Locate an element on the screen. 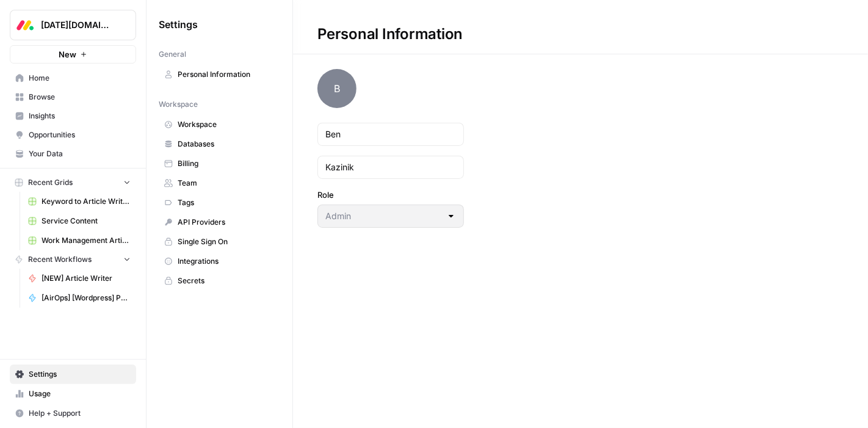 The width and height of the screenshot is (868, 428). button: Recent Grids is located at coordinates (73, 183).